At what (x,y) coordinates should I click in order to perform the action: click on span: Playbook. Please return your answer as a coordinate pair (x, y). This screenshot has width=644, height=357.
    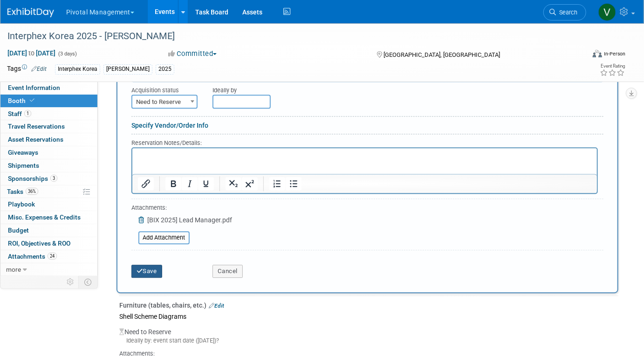
    Looking at the image, I should click on (21, 204).